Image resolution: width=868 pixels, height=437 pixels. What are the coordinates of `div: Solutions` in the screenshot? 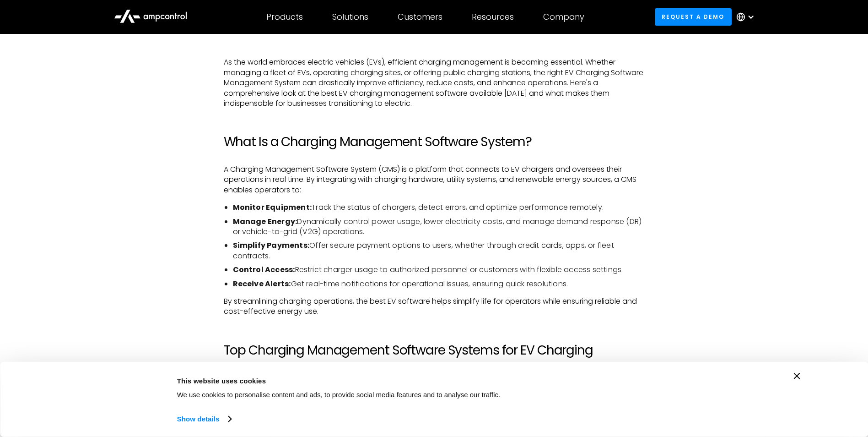 It's located at (350, 17).